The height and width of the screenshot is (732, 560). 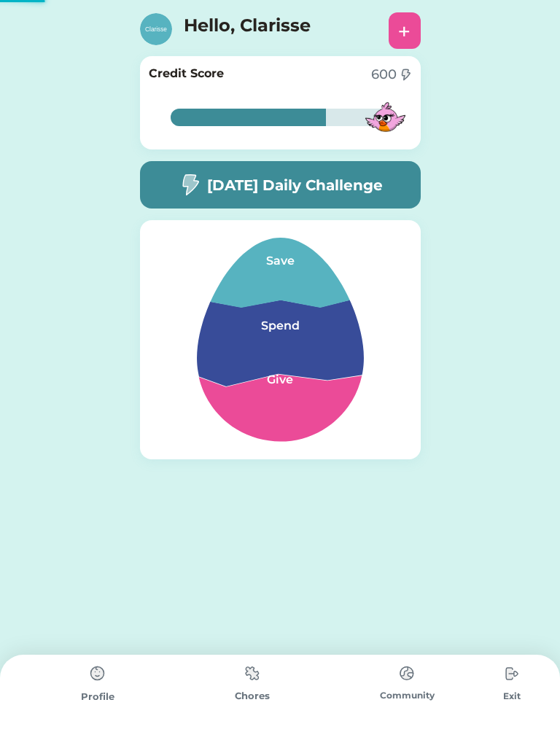 What do you see at coordinates (512, 696) in the screenshot?
I see `div: Exit` at bounding box center [512, 696].